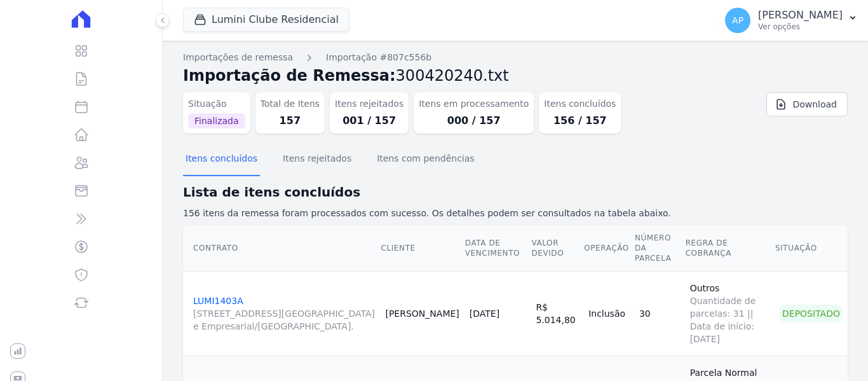  I want to click on nav: Breadcrumb, so click(515, 57).